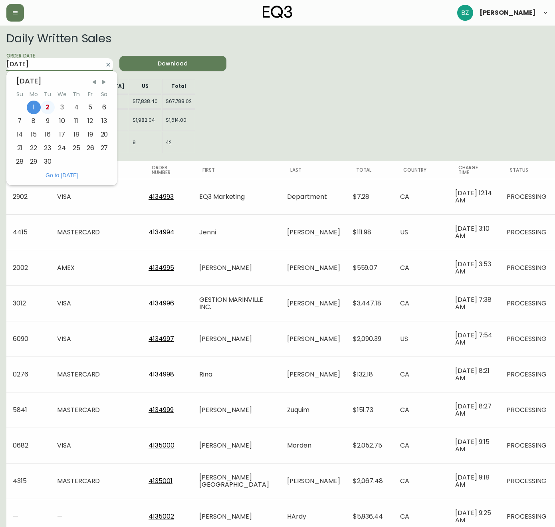 The image size is (555, 527). I want to click on th: Charge Time, so click(475, 170).